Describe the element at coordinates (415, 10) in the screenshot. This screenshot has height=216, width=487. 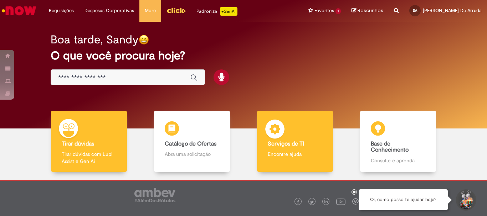
I see `span: SA` at that location.